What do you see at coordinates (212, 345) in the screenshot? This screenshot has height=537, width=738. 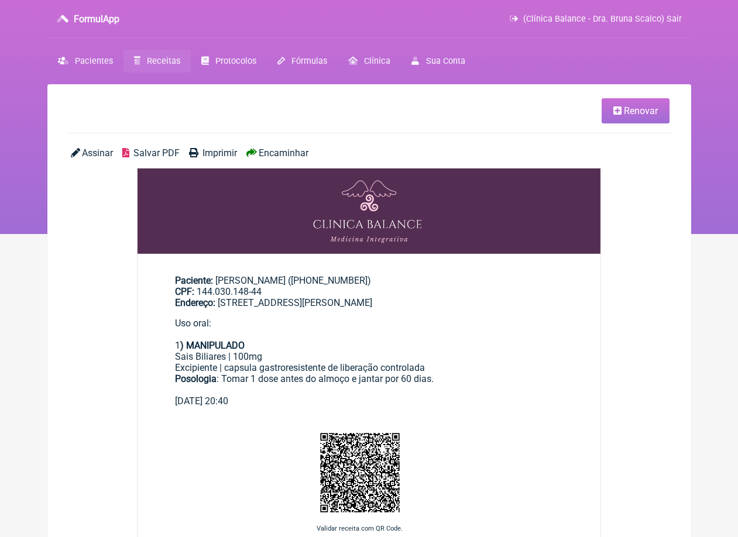 I see `strong: ) MANIPULADO` at bounding box center [212, 345].